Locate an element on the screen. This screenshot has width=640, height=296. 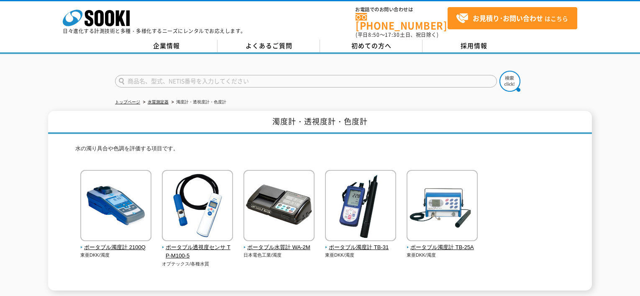
span: ポータブル濁度計 2100Q is located at coordinates (116, 247).